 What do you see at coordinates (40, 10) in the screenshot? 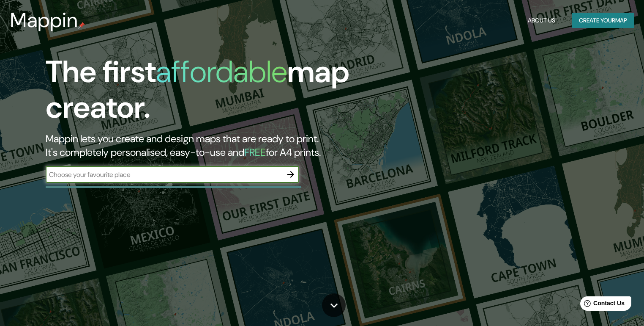
I see `span: Contact Us` at bounding box center [40, 10].